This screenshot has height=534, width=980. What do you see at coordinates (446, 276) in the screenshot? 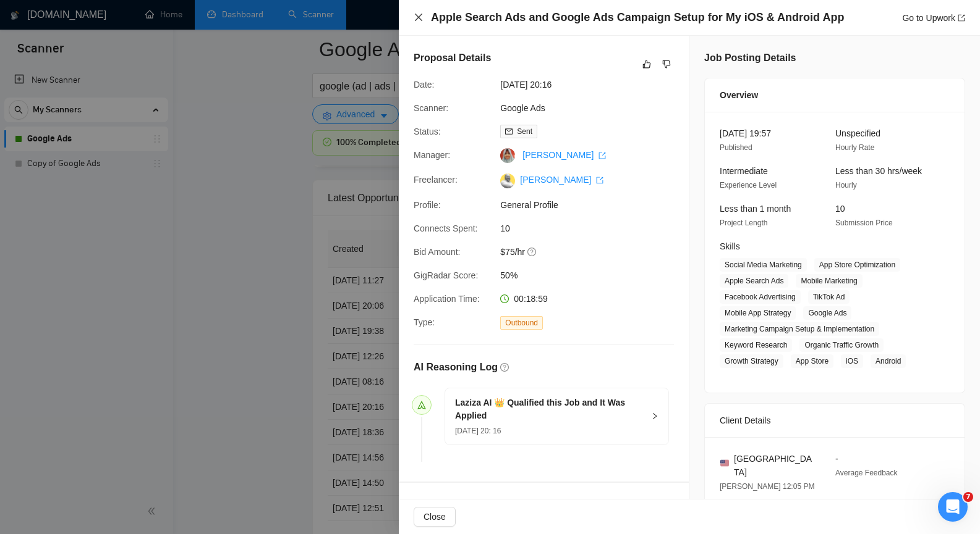
I see `span: GigRadar Score:` at bounding box center [446, 276].